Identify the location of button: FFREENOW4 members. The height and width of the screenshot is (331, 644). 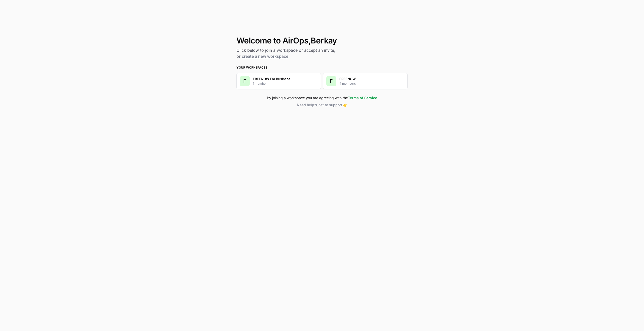
(365, 81).